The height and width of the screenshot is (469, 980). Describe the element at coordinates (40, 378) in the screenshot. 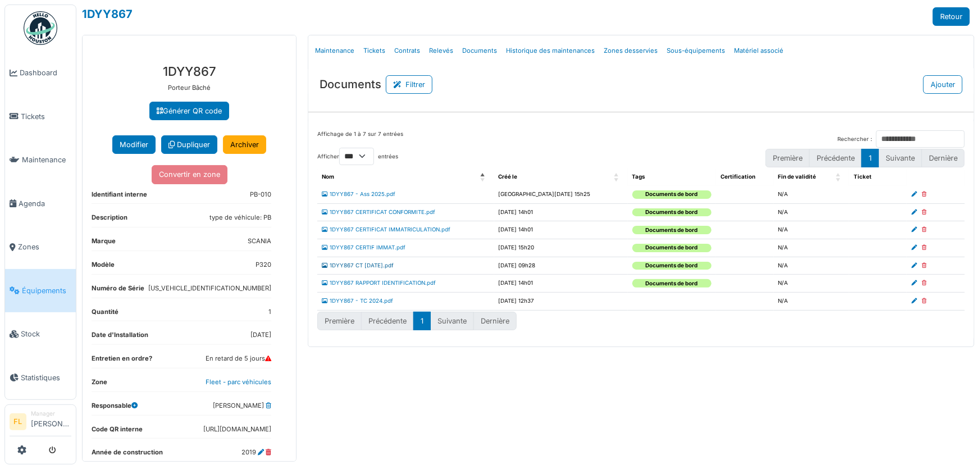

I see `a: Statistiques` at that location.